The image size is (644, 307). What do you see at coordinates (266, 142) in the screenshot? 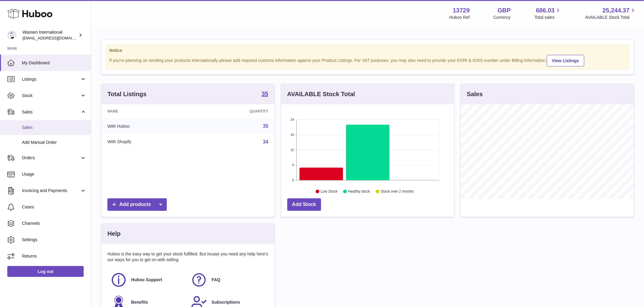
I see `a: 34` at bounding box center [266, 142].